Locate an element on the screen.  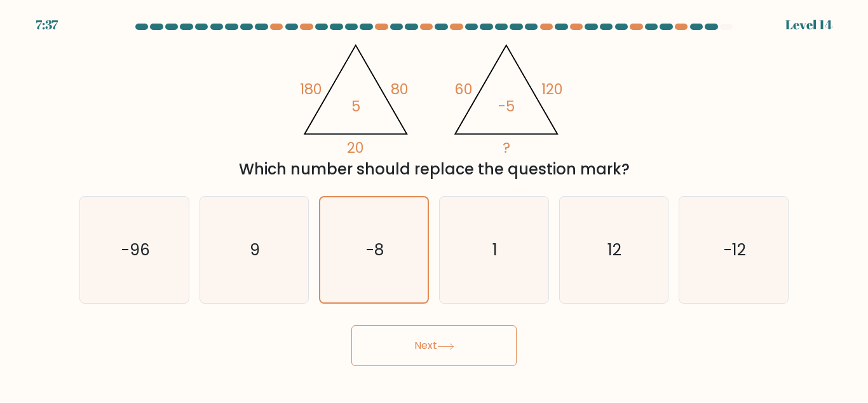
text: -8 is located at coordinates (375, 249).